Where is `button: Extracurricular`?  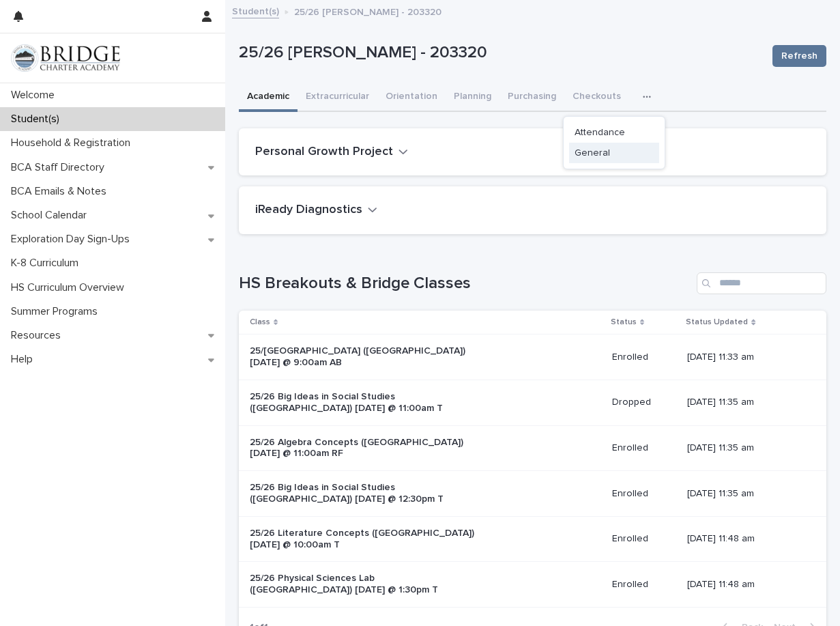
button: Extracurricular is located at coordinates (337, 97).